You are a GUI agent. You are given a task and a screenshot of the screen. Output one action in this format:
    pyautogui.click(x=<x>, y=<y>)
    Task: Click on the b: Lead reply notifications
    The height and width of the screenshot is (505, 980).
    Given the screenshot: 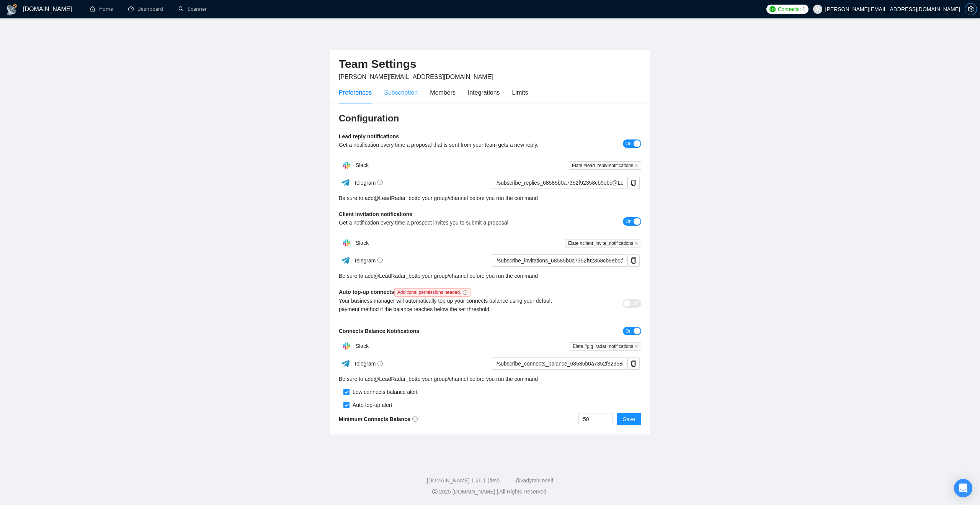 What is the action you would take?
    pyautogui.click(x=369, y=136)
    